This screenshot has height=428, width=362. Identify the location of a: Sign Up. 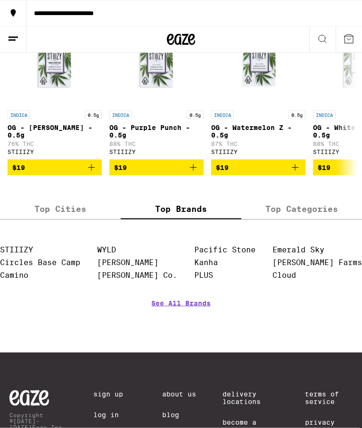
(115, 394).